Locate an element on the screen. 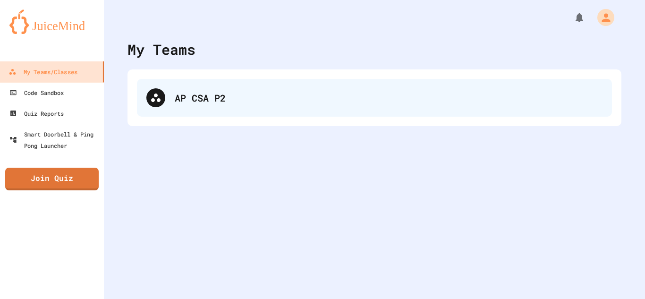 This screenshot has height=299, width=645. div: My Notifications is located at coordinates (572, 17).